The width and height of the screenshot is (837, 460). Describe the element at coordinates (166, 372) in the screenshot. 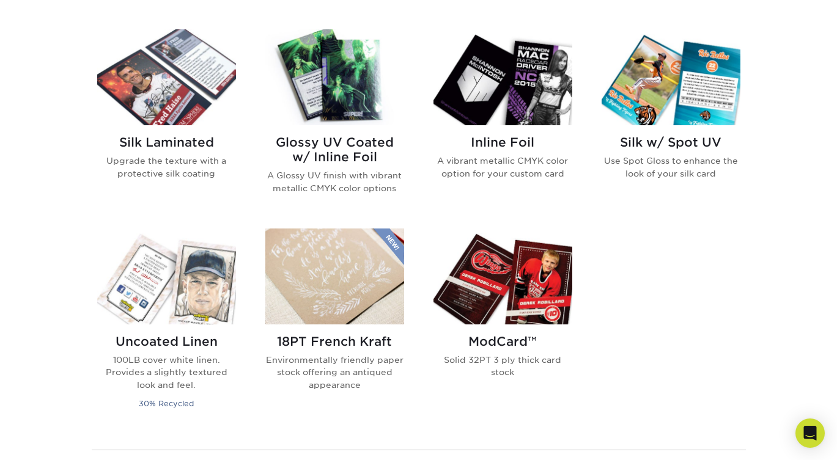

I see `p: 100LB cover white linen. Provides a slightly textured look and feel.` at that location.